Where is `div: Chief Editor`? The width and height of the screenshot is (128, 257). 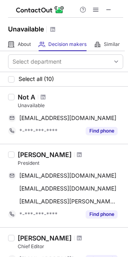 div: Chief Editor is located at coordinates (70, 246).